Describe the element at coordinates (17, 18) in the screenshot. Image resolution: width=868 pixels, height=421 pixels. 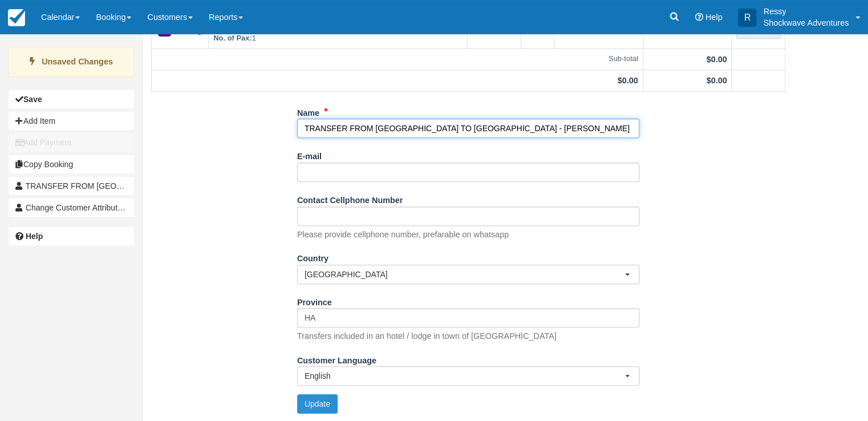
I see `img: checkfront-main-nav-mini-logo.png` at that location.